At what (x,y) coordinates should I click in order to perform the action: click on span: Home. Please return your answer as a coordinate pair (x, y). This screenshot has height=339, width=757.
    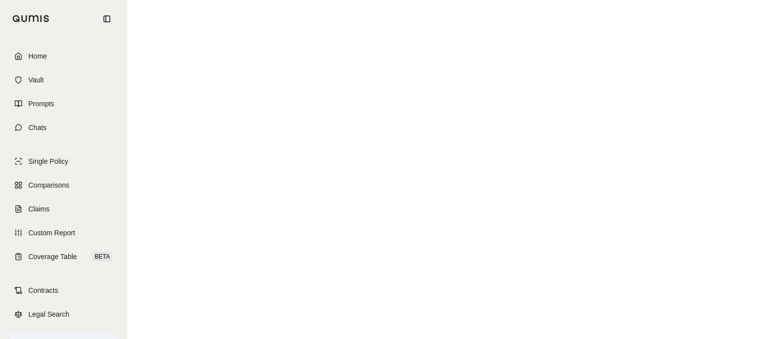
    Looking at the image, I should click on (37, 56).